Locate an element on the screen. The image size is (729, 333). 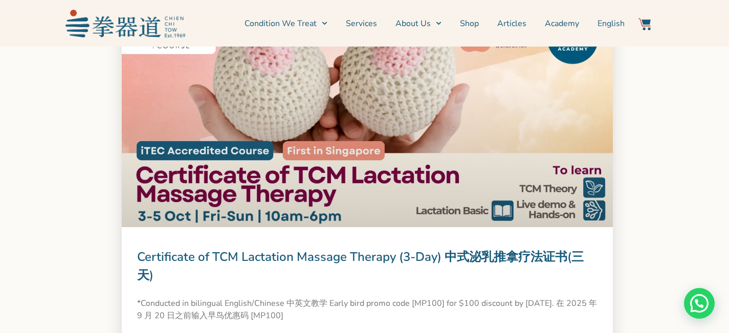
div: Need help? WhatsApp contact is located at coordinates (699, 303).